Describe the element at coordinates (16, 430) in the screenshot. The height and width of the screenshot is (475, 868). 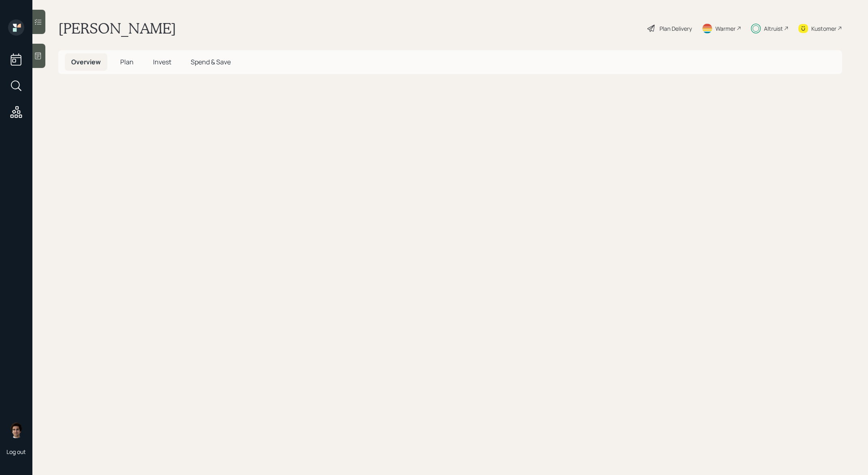
I see `img: harrison-schaefer-headshot-2.png` at that location.